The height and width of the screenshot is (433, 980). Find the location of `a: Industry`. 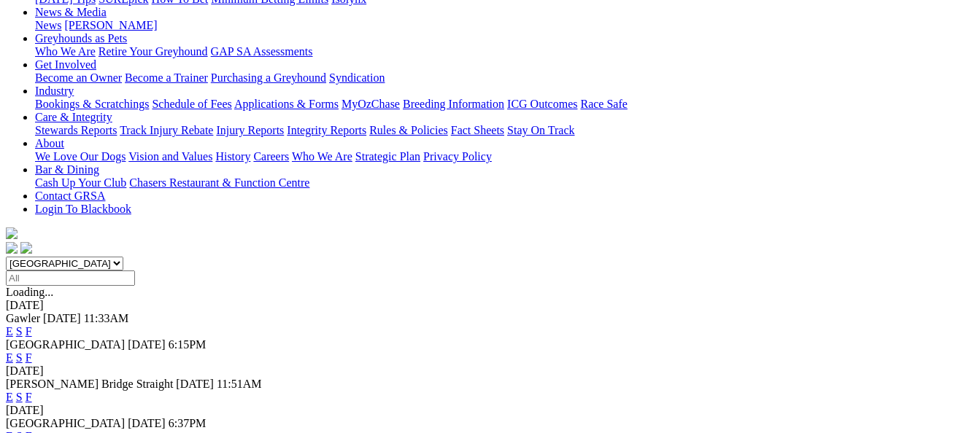

a: Industry is located at coordinates (54, 91).